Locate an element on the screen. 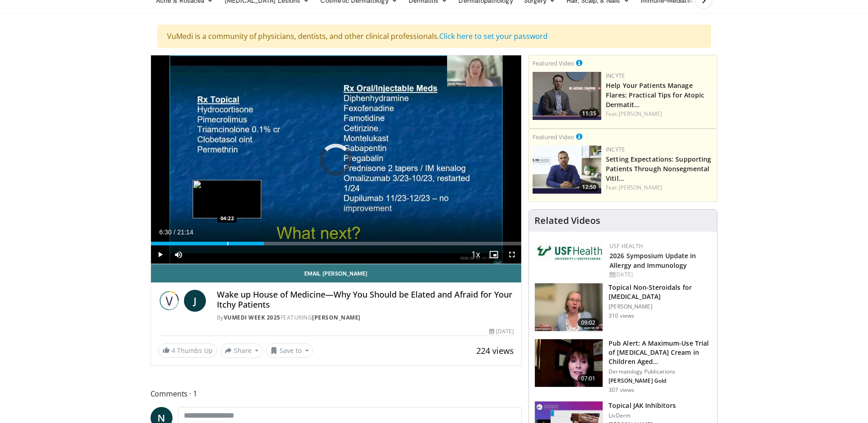 The image size is (868, 423). div: By FEATURING is located at coordinates (366, 318).